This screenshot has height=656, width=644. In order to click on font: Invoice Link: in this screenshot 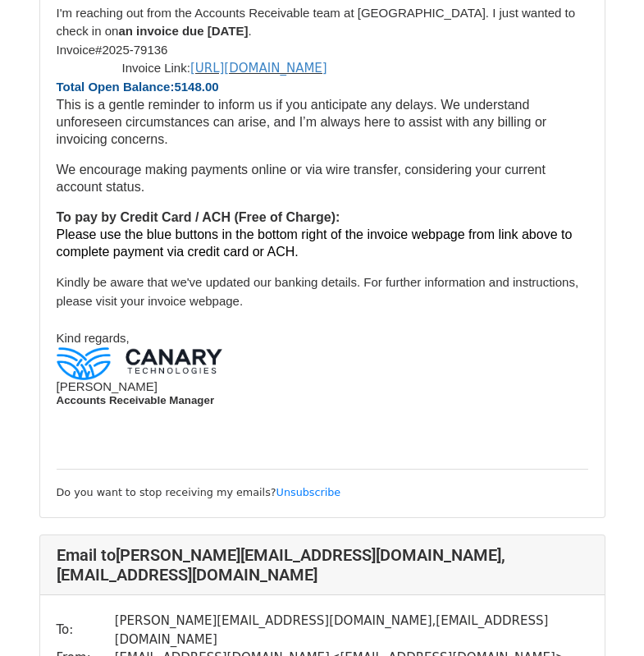, I will do `click(156, 68)`.